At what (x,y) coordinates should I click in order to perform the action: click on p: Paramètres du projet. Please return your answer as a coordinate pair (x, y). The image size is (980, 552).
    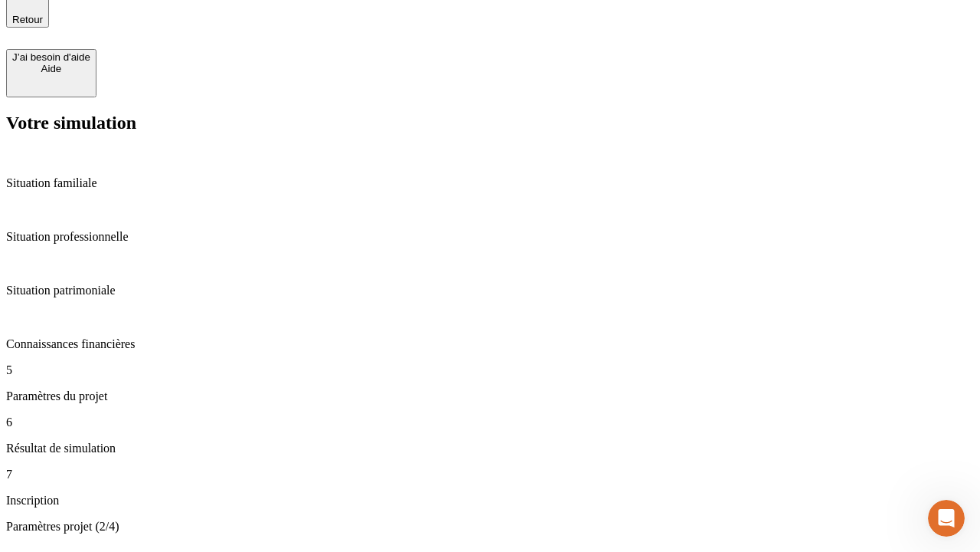
    Looking at the image, I should click on (490, 397).